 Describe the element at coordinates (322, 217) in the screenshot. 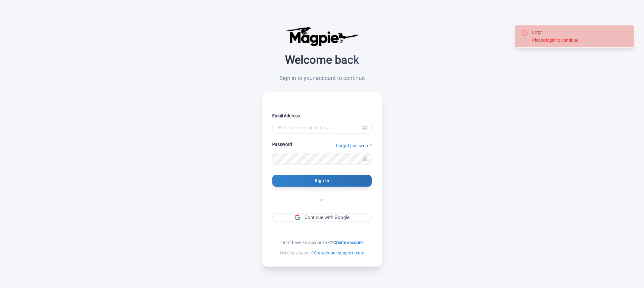

I see `a: Continue with Google` at that location.